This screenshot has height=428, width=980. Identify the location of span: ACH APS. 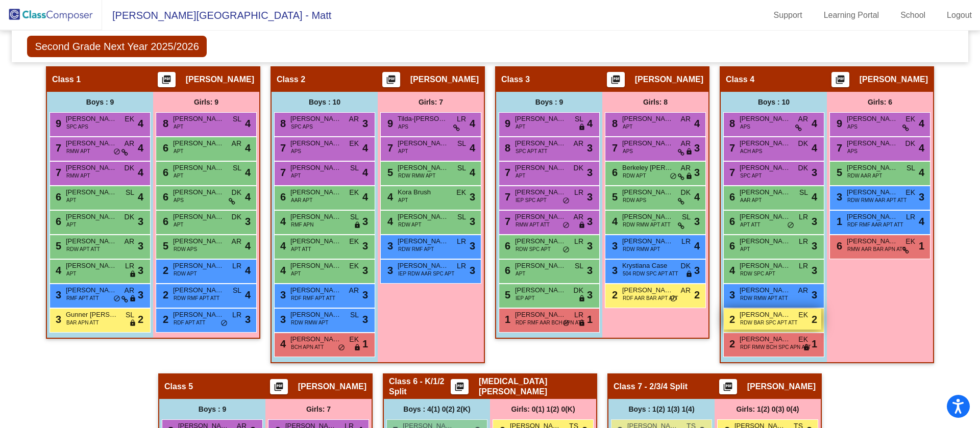
(751, 151).